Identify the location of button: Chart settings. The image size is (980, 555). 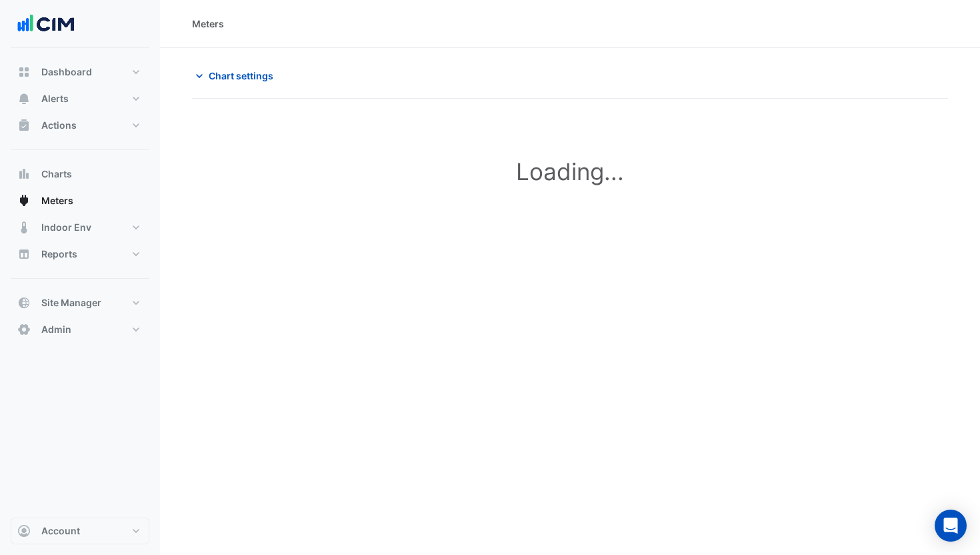
(237, 75).